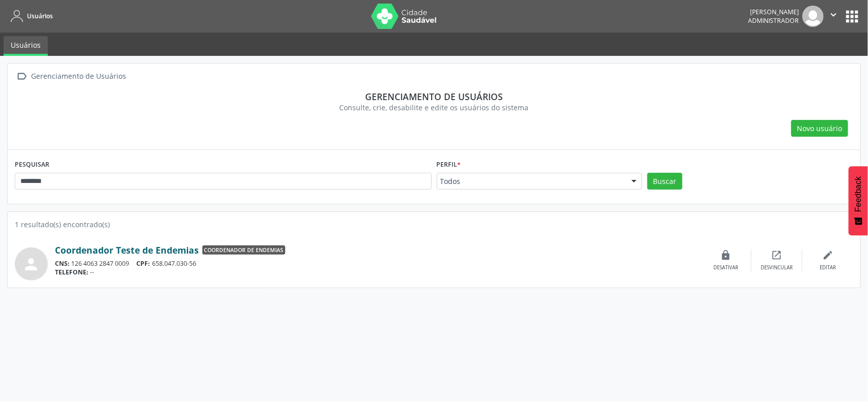 This screenshot has width=868, height=402. I want to click on div: Consulte, crie, desabilite e edite os usuários do sistema, so click(434, 107).